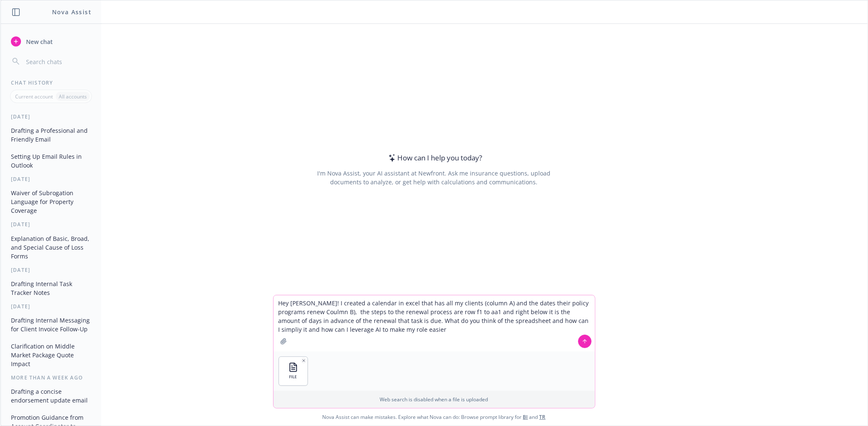 The width and height of the screenshot is (868, 426). What do you see at coordinates (72, 12) in the screenshot?
I see `h1: Nova Assist` at bounding box center [72, 12].